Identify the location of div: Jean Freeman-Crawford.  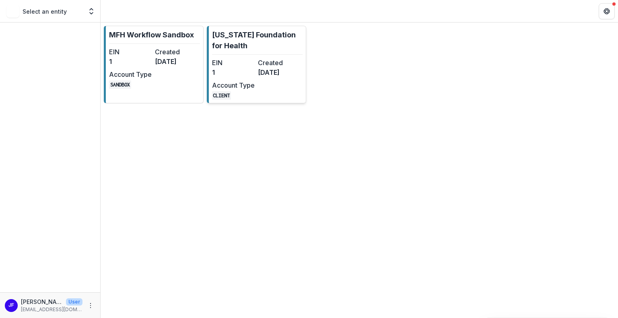
(11, 305).